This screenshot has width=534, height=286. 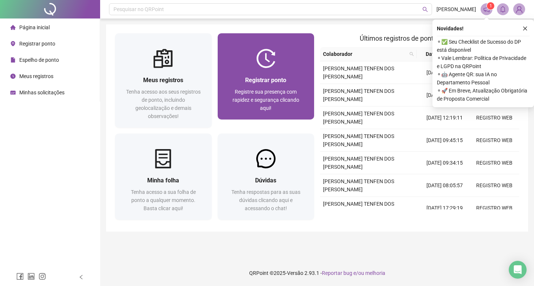 What do you see at coordinates (42, 93) in the screenshot?
I see `span: Minhas solicitações` at bounding box center [42, 93].